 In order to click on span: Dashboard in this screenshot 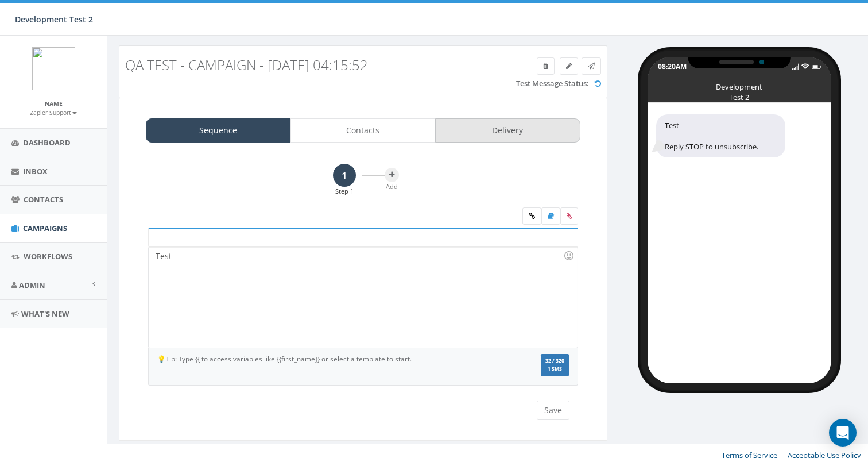, I will do `click(47, 142)`.